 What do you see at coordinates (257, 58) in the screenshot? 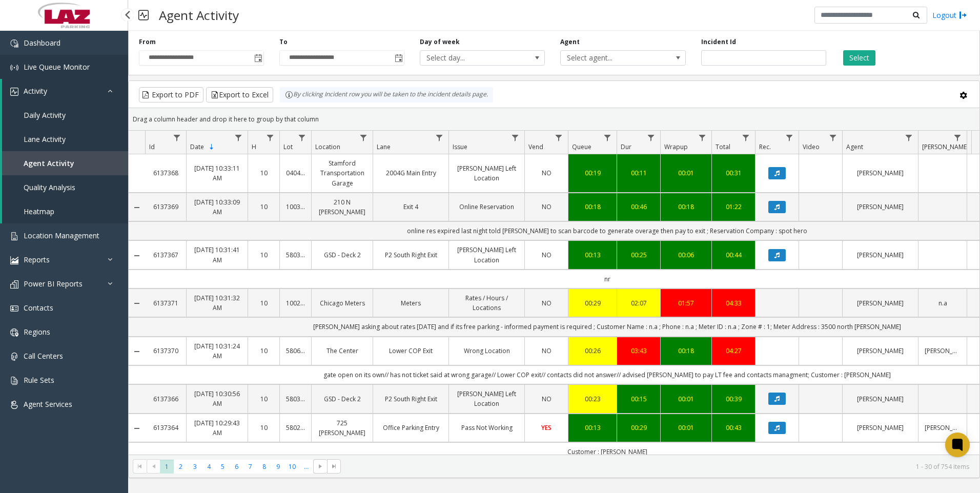
I see `span: Toggle popup` at bounding box center [257, 58].